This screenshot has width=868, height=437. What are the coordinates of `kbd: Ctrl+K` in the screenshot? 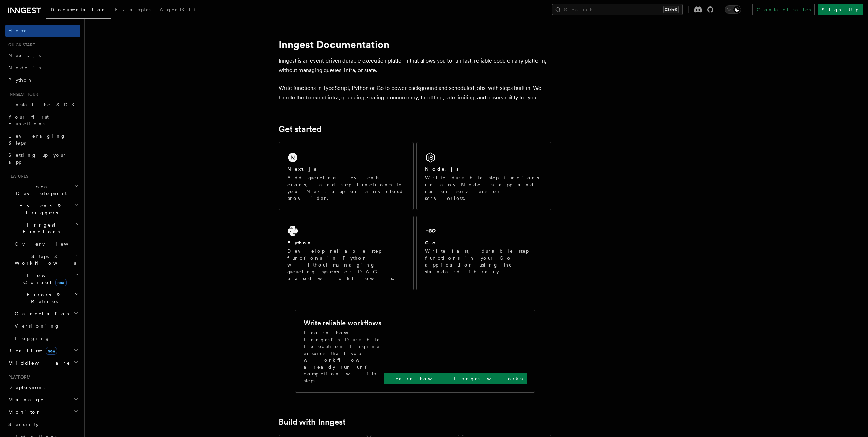 It's located at (671, 9).